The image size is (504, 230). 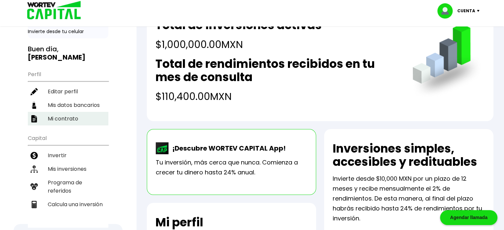 I want to click on p: Invierte desde $10,000 MXN por un plazo de 12 meses y recibe mensualmente el 2% de rendimientos. ..., so click(x=409, y=199).